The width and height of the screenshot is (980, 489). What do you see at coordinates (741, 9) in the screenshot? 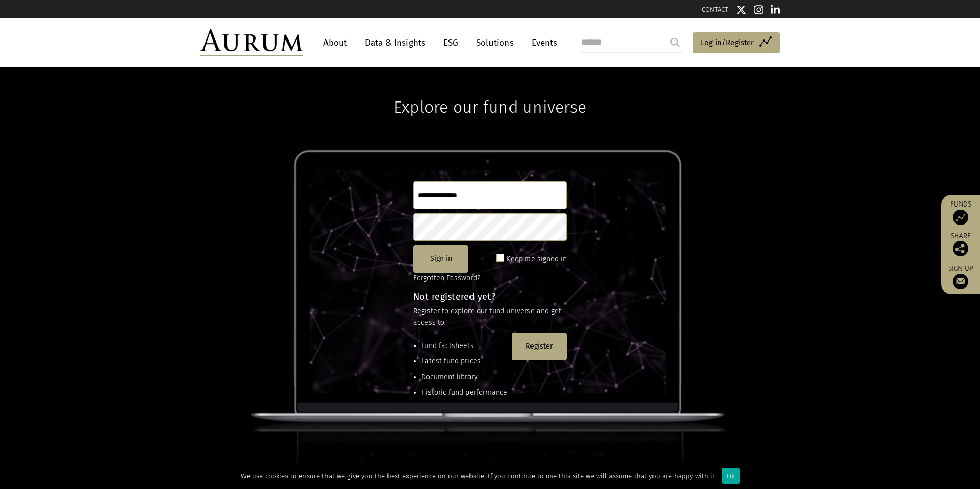
I see `img: Twitter icon` at bounding box center [741, 9].